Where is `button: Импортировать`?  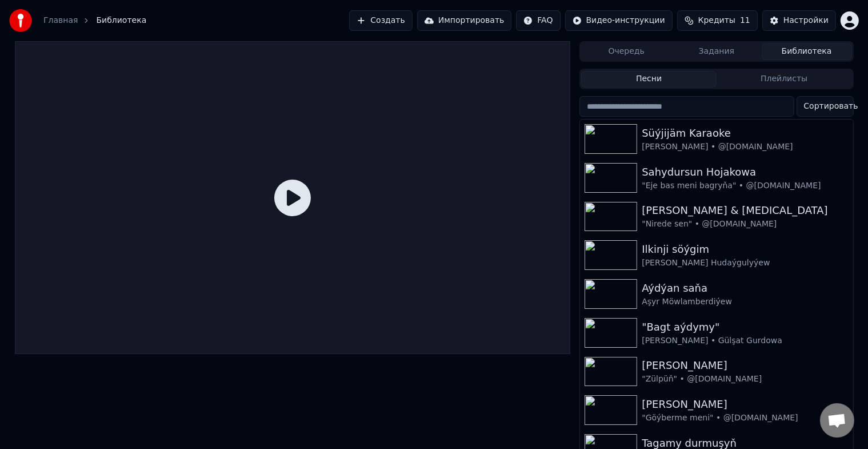
button: Импортировать is located at coordinates (465, 21).